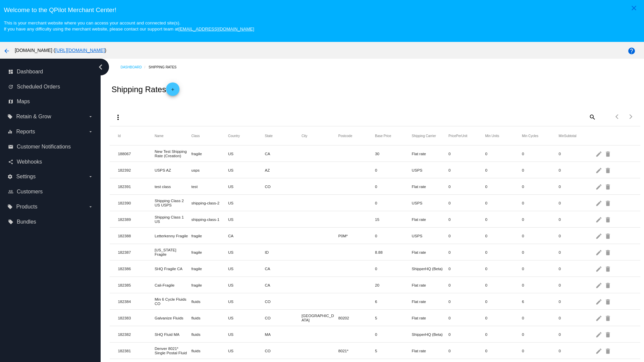 This screenshot has height=362, width=644. I want to click on i: arrow_drop_down, so click(90, 177).